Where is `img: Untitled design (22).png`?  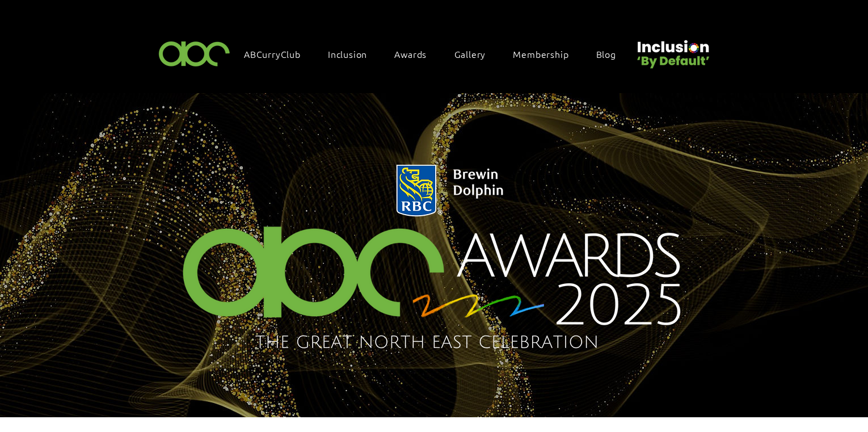
img: Untitled design (22).png is located at coordinates (672, 50).